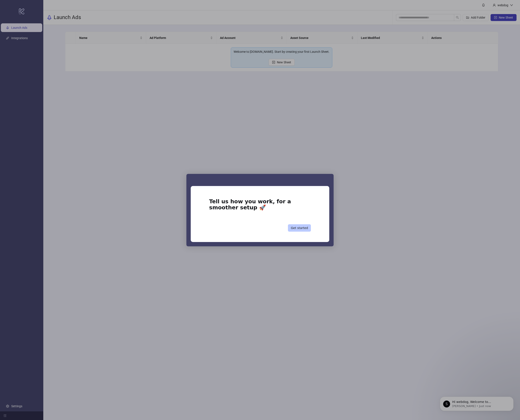 The width and height of the screenshot is (520, 420). I want to click on button: Get started, so click(299, 228).